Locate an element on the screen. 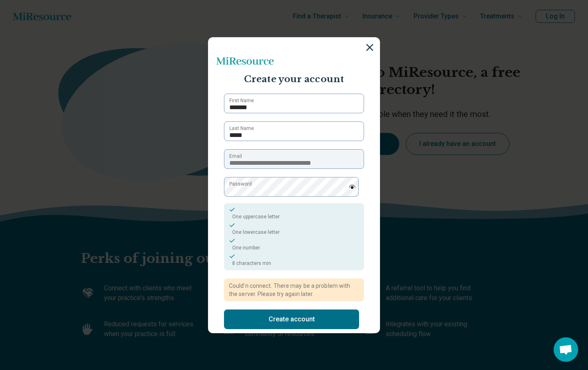  label: Password is located at coordinates (240, 184).